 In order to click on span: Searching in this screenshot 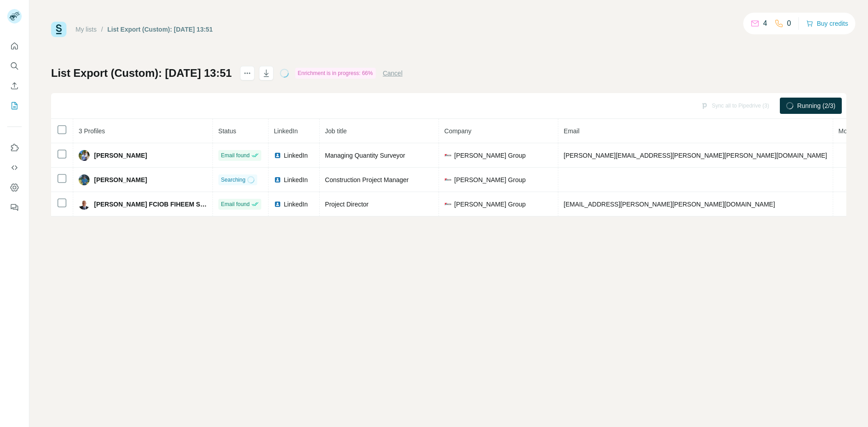, I will do `click(233, 180)`.